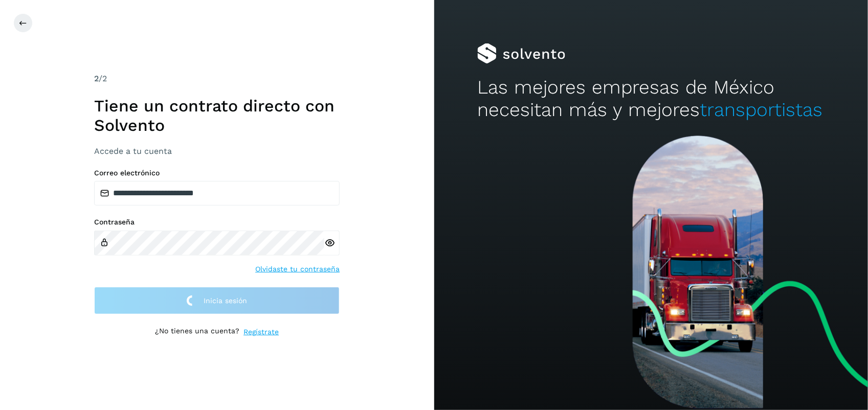  What do you see at coordinates (217, 173) in the screenshot?
I see `label: Correo electrónico` at bounding box center [217, 173].